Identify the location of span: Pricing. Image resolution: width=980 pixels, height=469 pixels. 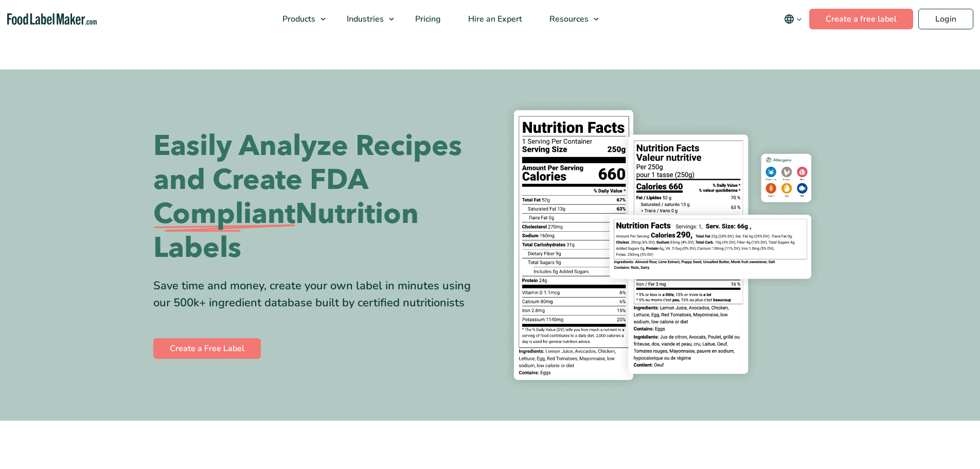
(427, 19).